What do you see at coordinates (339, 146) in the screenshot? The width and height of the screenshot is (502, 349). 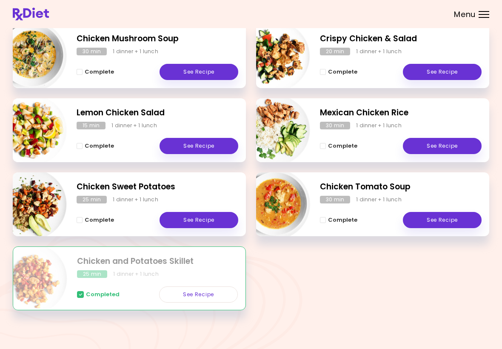 I see `button: Complete - Mexican Chicken Rice` at bounding box center [339, 146].